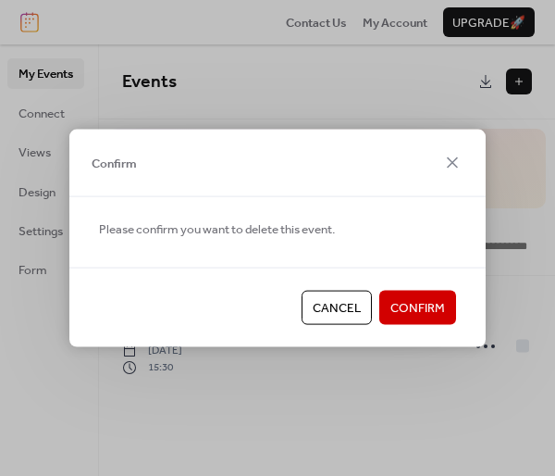  I want to click on button: Confirm, so click(417, 307).